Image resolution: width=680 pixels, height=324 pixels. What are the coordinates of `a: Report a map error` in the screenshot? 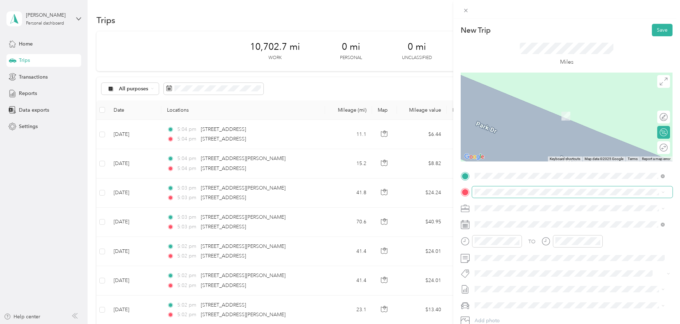 It's located at (656, 159).